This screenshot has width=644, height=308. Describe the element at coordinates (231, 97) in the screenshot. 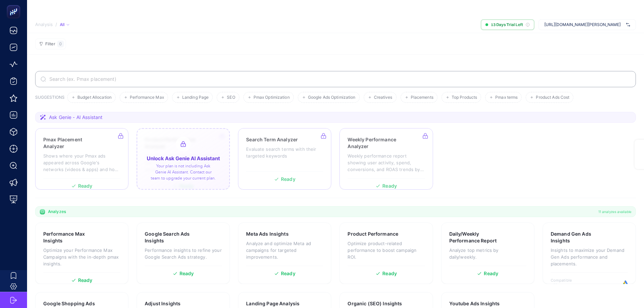

I see `span: SEO` at that location.